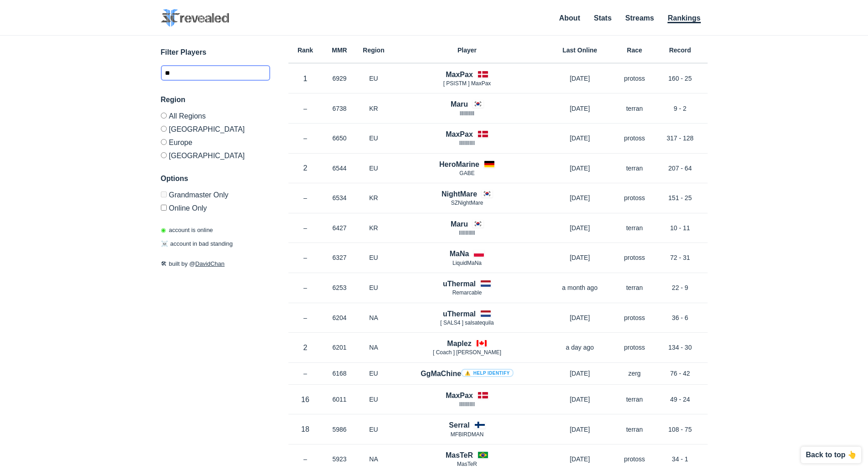 The width and height of the screenshot is (868, 470). I want to click on h4: Maplez, so click(459, 343).